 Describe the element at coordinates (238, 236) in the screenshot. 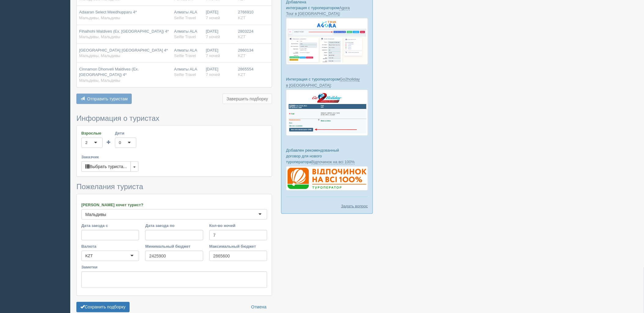

I see `input: 7-10 или 7,10,14` at that location.